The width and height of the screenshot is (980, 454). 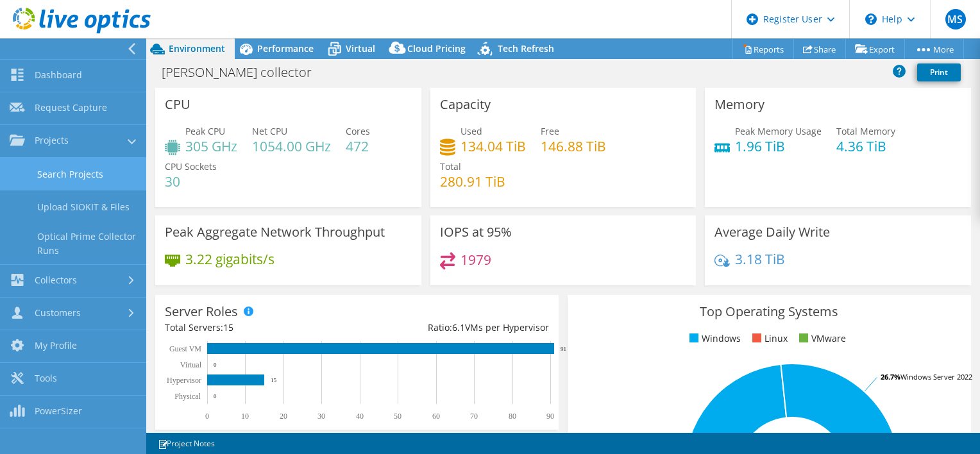 What do you see at coordinates (550, 131) in the screenshot?
I see `span: Free` at bounding box center [550, 131].